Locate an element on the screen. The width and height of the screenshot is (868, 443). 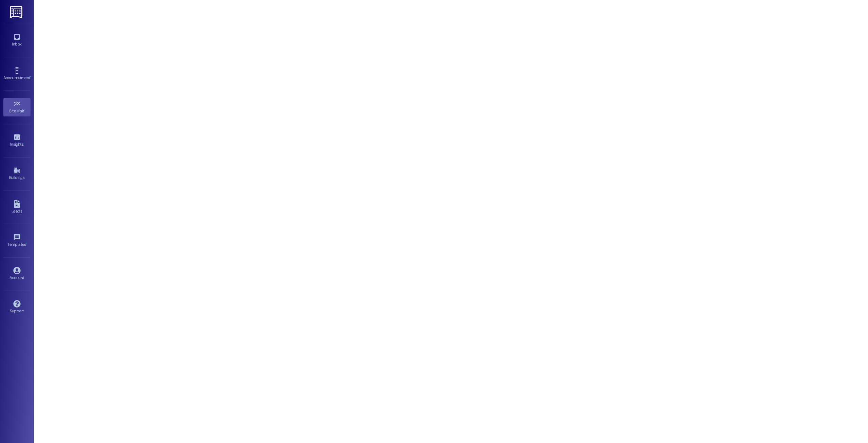
img: ResiDesk Logo is located at coordinates (17, 12).